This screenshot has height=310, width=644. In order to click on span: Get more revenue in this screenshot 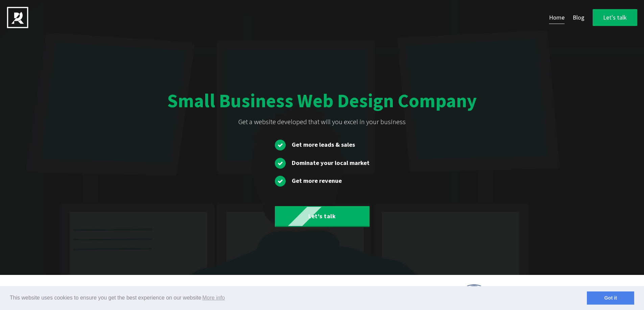, I will do `click(316, 181)`.